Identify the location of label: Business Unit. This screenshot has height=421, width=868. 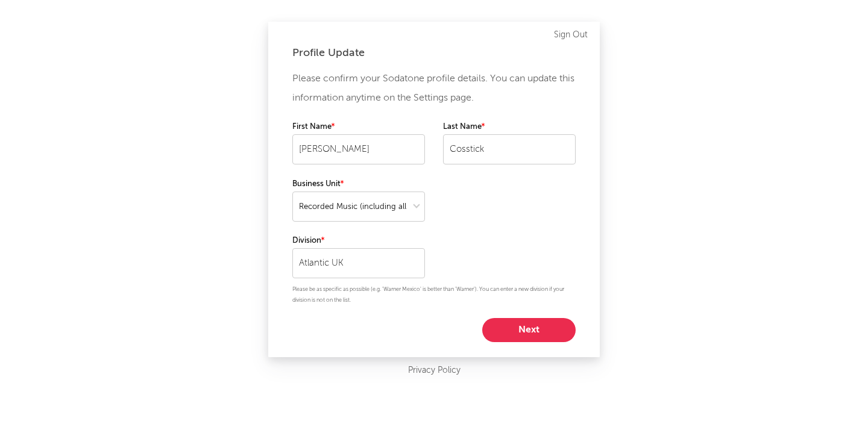
(359, 184).